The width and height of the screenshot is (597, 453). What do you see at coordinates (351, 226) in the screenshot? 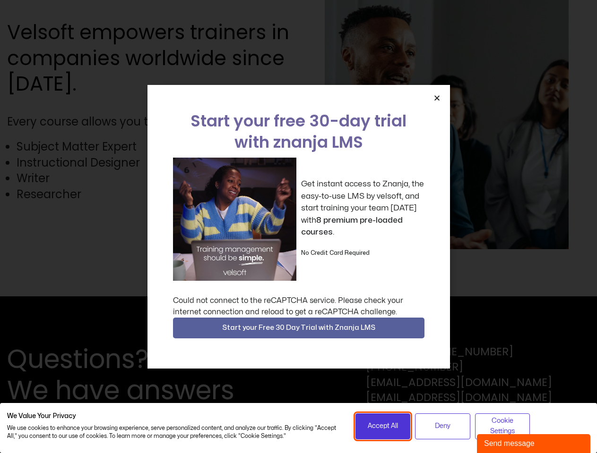
I see `strong: 8 premium pre-loaded courses` at bounding box center [351, 226].